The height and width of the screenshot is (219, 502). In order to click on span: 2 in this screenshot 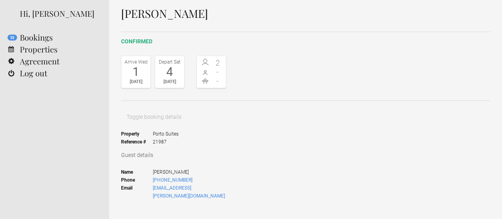, I will do `click(218, 63)`.